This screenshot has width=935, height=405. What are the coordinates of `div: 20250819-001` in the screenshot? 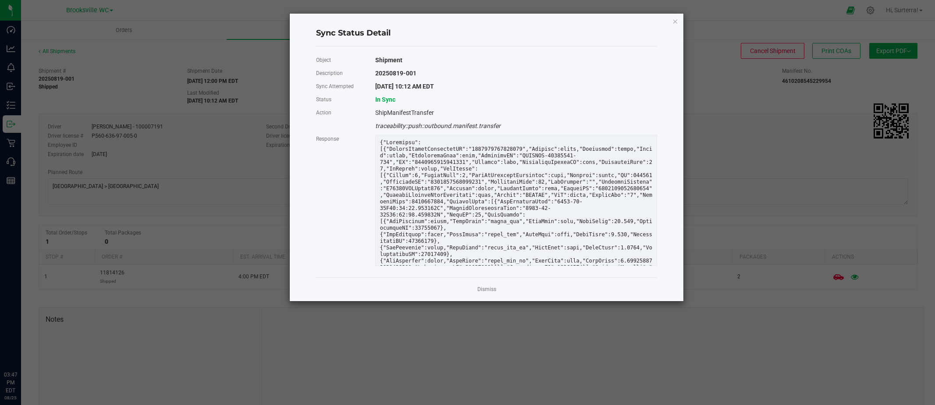 It's located at (516, 73).